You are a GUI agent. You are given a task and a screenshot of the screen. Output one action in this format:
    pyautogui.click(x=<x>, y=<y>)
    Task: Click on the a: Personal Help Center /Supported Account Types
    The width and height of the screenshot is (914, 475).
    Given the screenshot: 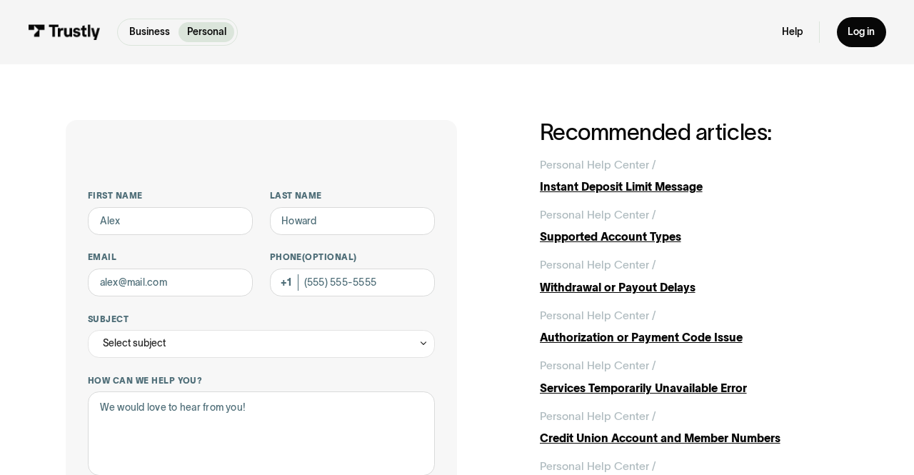 What is the action you would take?
    pyautogui.click(x=694, y=226)
    